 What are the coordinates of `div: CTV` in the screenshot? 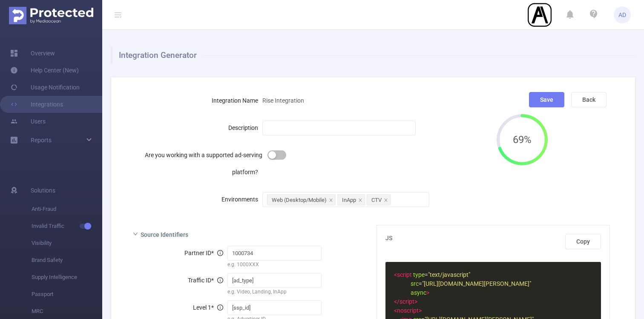 It's located at (377, 200).